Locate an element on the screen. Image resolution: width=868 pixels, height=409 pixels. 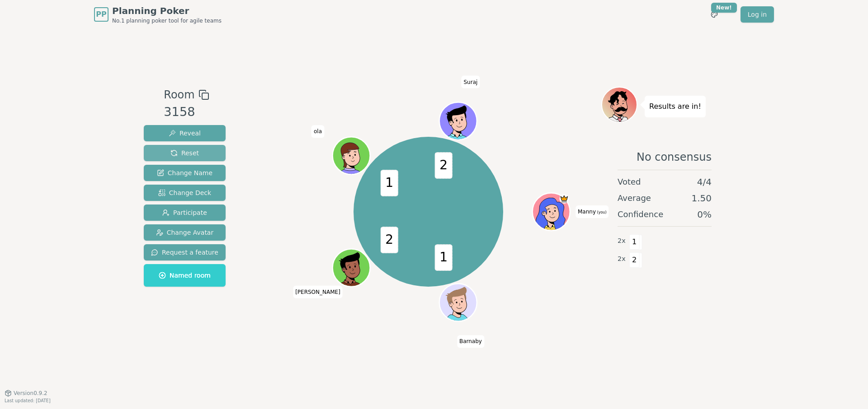
span: Reveal is located at coordinates (185, 133).